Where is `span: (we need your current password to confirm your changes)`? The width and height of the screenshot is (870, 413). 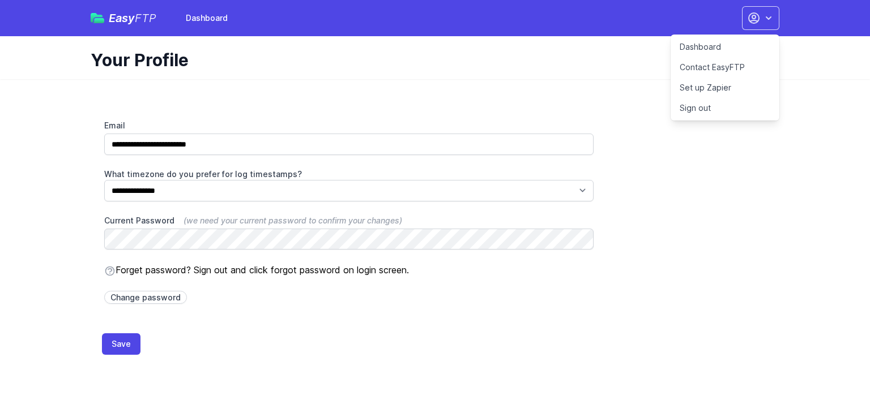
span: (we need your current password to confirm your changes) is located at coordinates (293, 220).